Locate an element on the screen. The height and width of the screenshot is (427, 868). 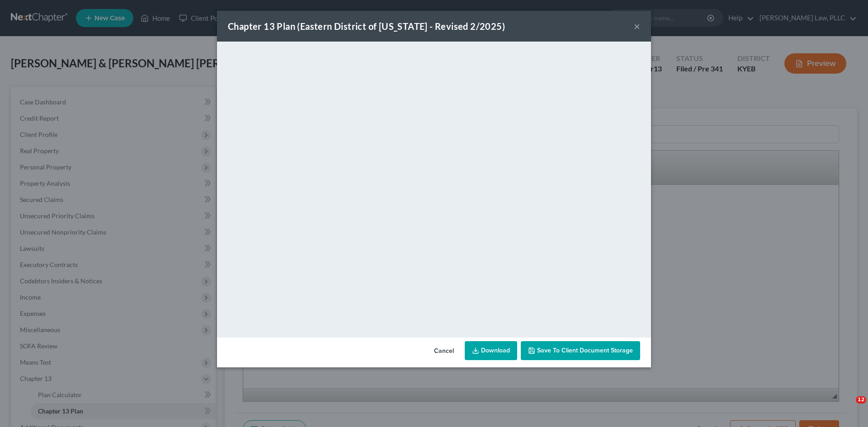
span: 12 is located at coordinates (860, 400).